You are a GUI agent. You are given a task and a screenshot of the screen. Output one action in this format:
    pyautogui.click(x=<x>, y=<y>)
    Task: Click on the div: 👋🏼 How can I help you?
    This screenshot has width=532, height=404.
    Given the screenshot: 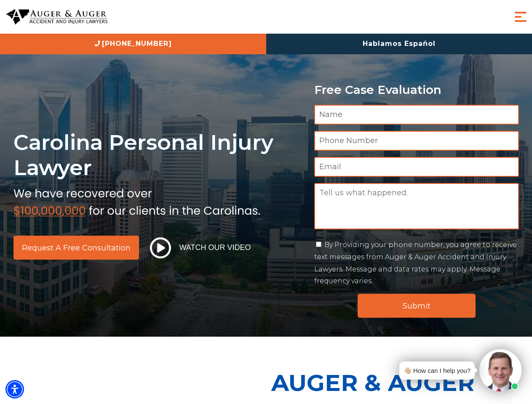 What is the action you would take?
    pyautogui.click(x=437, y=370)
    